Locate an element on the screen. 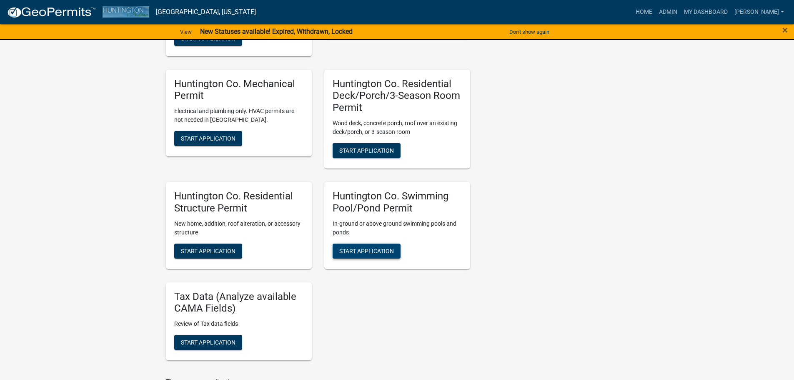 The height and width of the screenshot is (380, 794). p: In-ground or above ground swimming pools and ponds is located at coordinates (397, 228).